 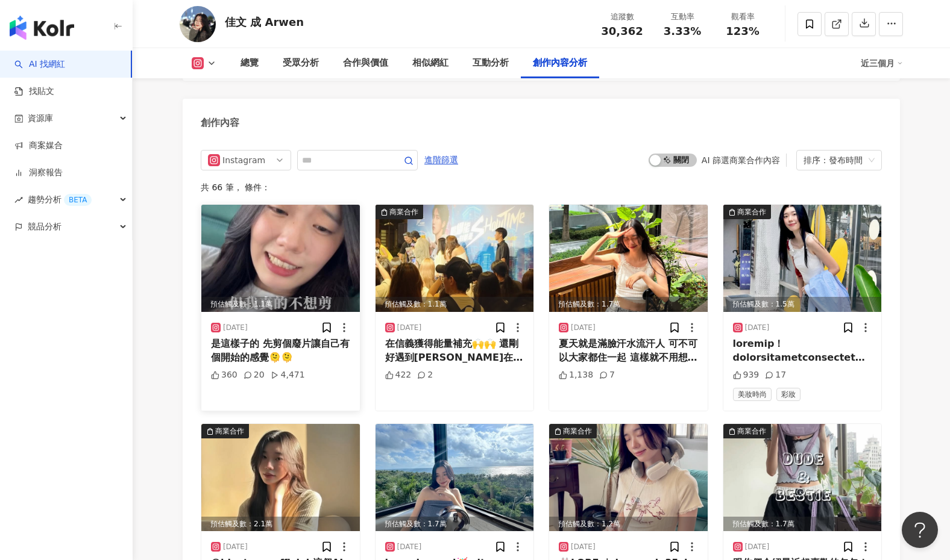 I want to click on span: 資源庫, so click(x=40, y=118).